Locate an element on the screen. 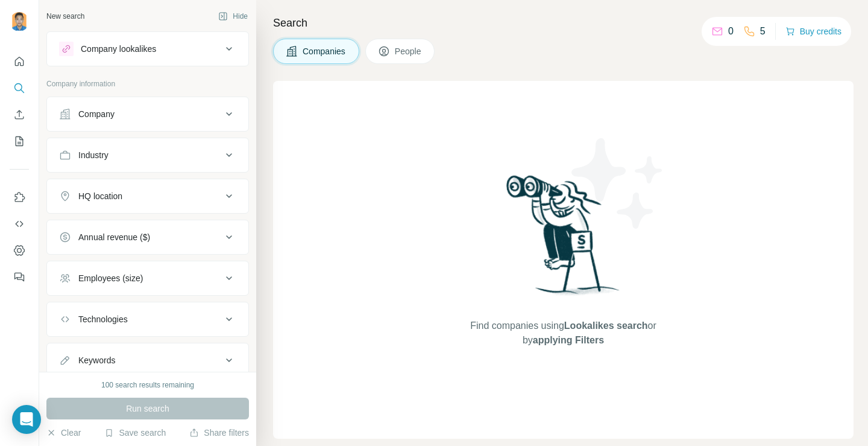 The height and width of the screenshot is (446, 868). button: Use Surfe API is located at coordinates (19, 224).